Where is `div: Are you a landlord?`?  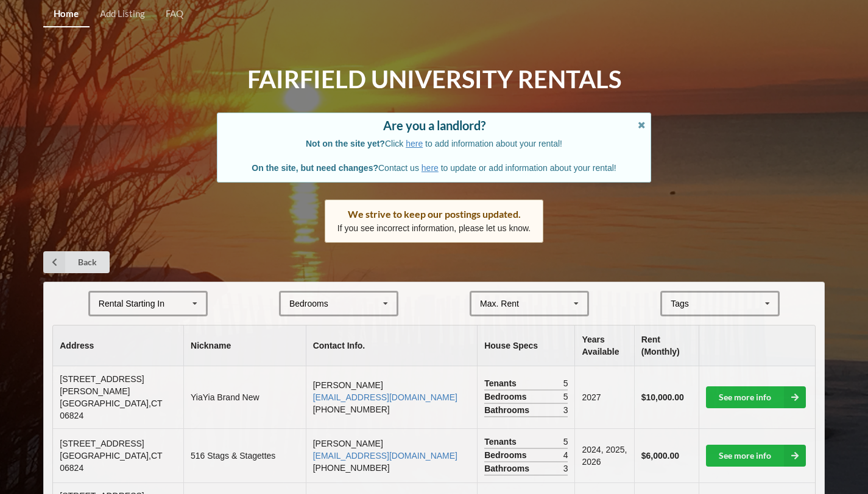
div: Are you a landlord? is located at coordinates (434, 125).